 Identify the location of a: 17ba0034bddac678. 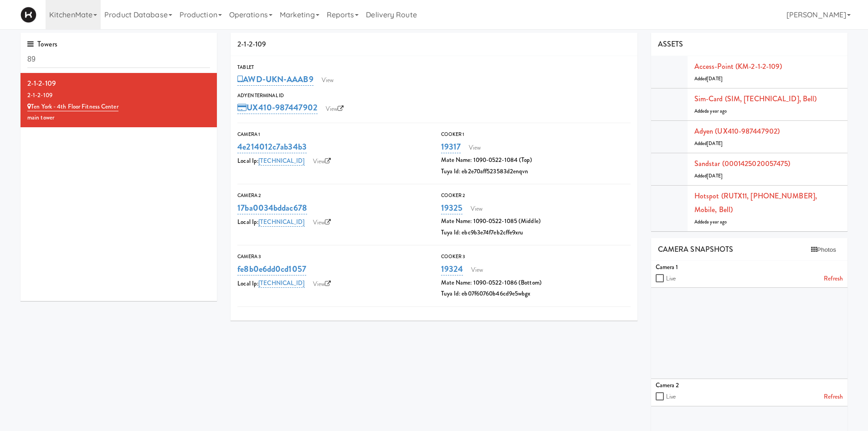
(272, 208).